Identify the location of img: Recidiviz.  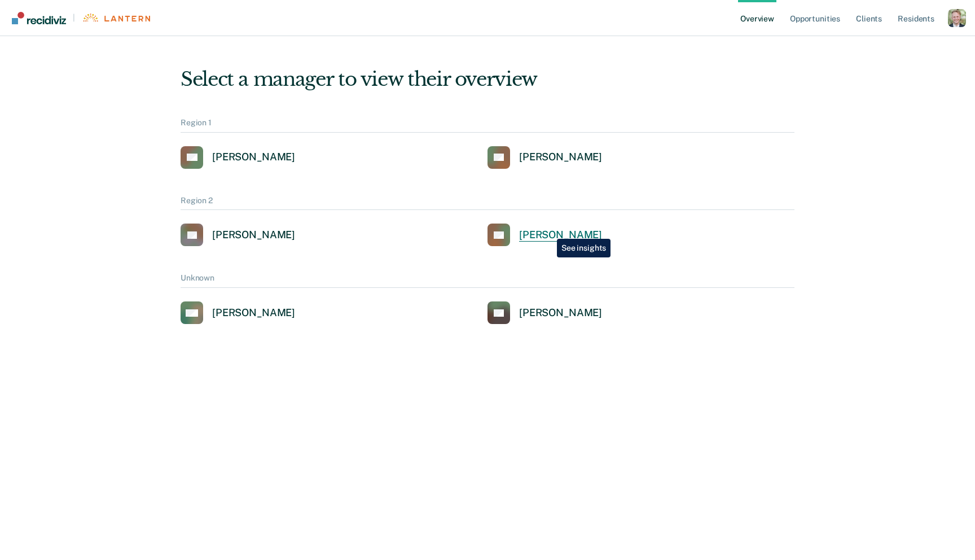
(39, 18).